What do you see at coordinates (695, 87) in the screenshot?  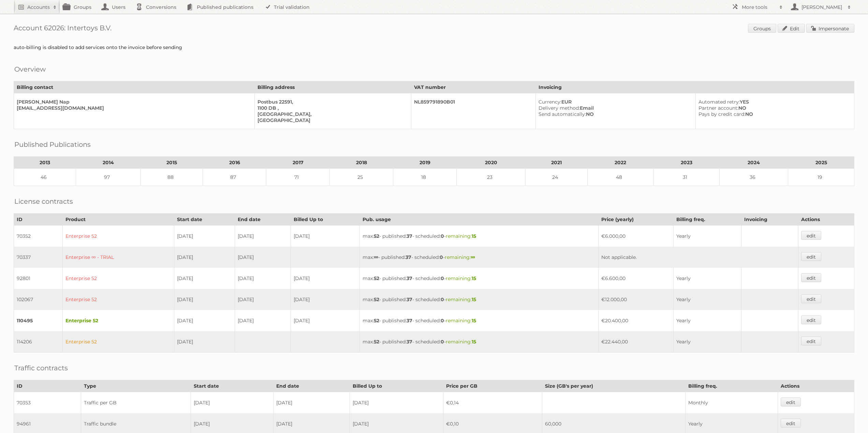 I see `th: Invoicing` at bounding box center [695, 87].